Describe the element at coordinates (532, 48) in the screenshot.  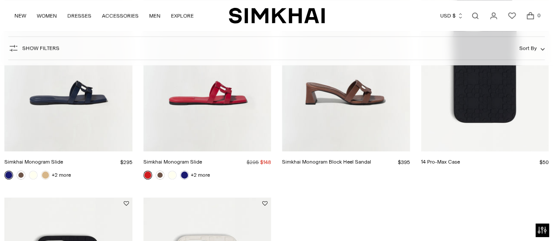
I see `button: Sort By` at that location.